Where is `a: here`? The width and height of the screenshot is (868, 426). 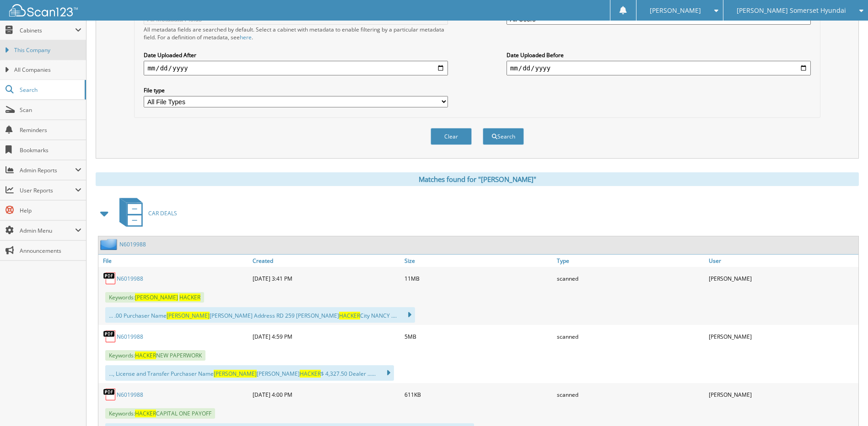
a: here is located at coordinates (246, 37).